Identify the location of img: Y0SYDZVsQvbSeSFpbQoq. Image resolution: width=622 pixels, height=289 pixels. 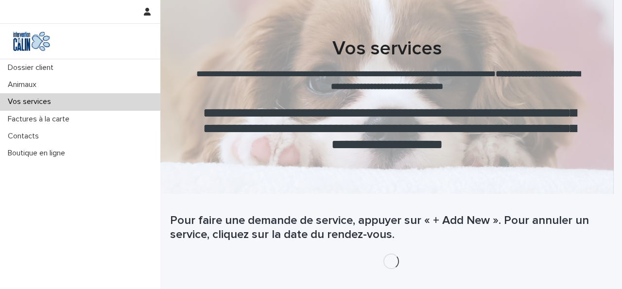
(32, 41).